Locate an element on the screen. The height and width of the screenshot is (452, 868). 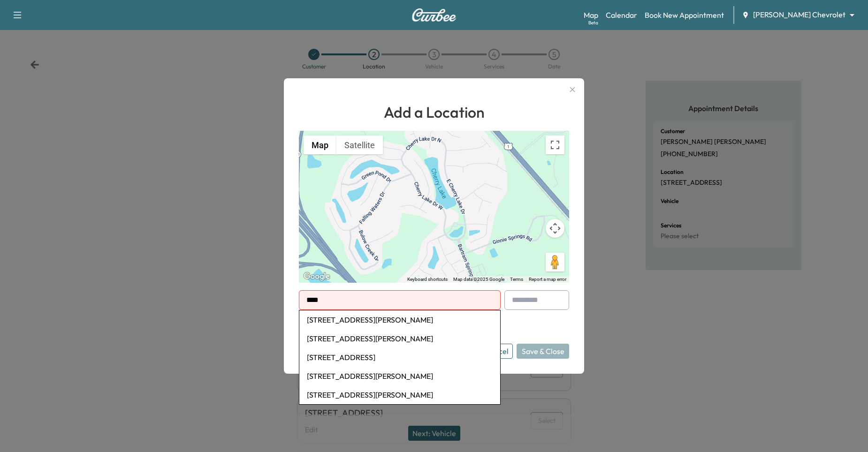
a: Report a map error is located at coordinates (547, 279).